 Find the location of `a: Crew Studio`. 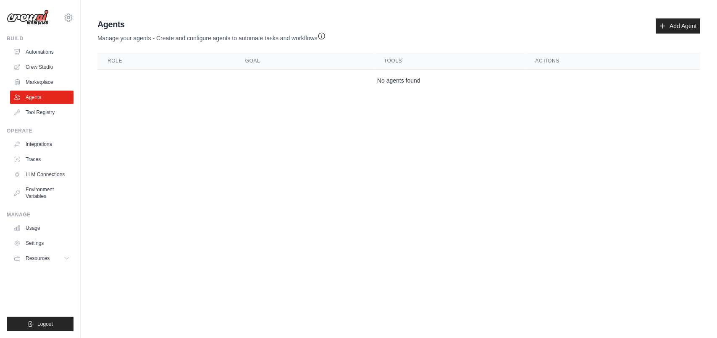

a: Crew Studio is located at coordinates (42, 67).